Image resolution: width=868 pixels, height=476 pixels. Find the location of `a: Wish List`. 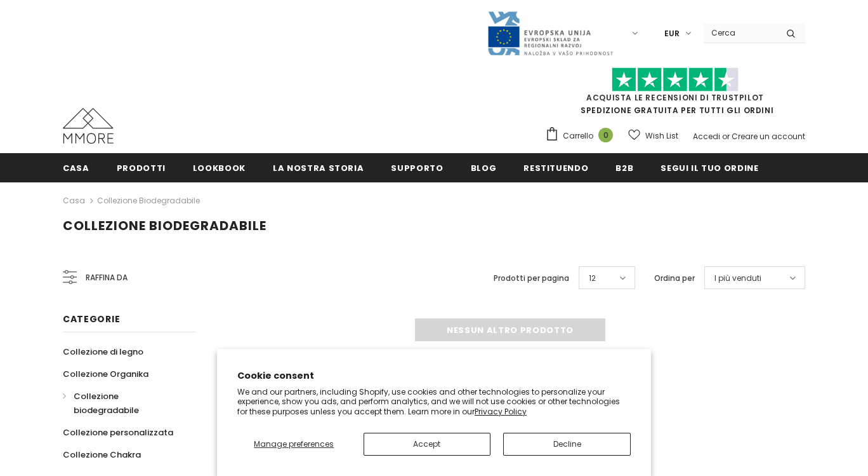

a: Wish List is located at coordinates (653, 135).